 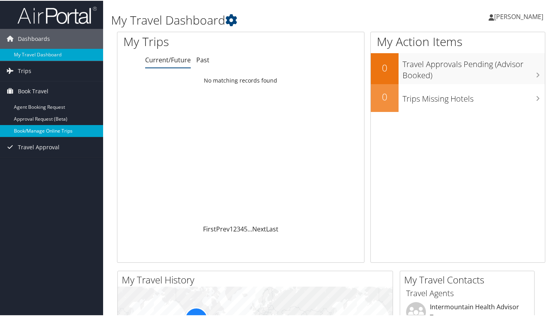 What do you see at coordinates (246, 228) in the screenshot?
I see `a: 5` at bounding box center [246, 228].